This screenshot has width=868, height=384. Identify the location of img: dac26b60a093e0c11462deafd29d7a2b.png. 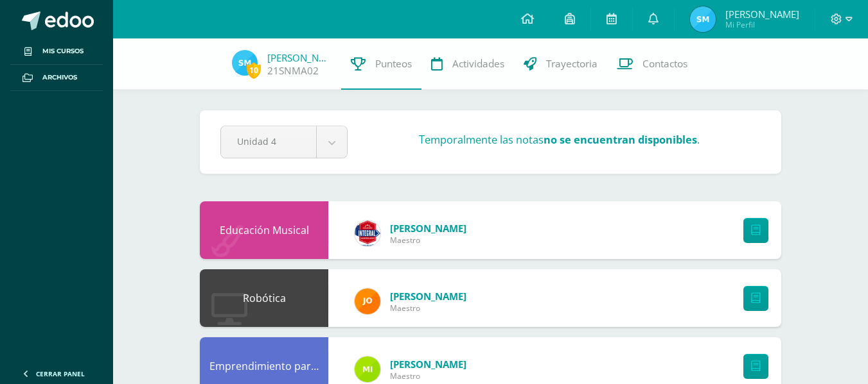
(368, 233).